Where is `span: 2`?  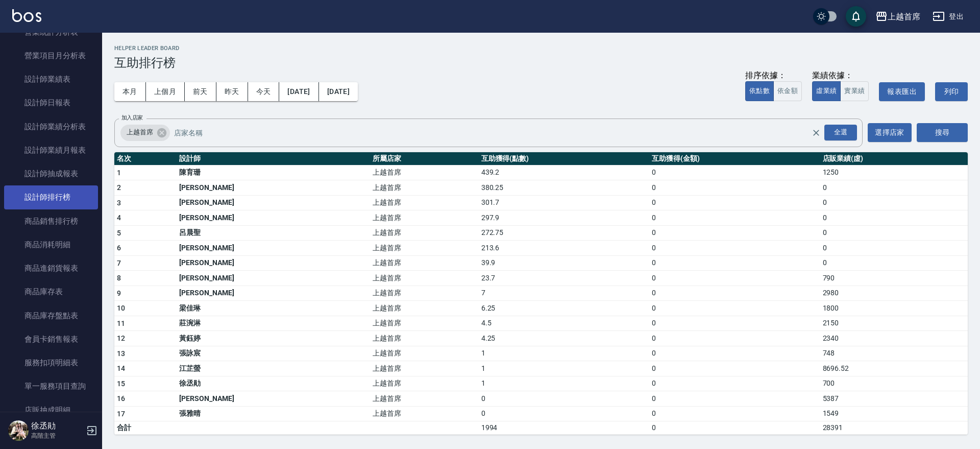 span: 2 is located at coordinates (119, 188).